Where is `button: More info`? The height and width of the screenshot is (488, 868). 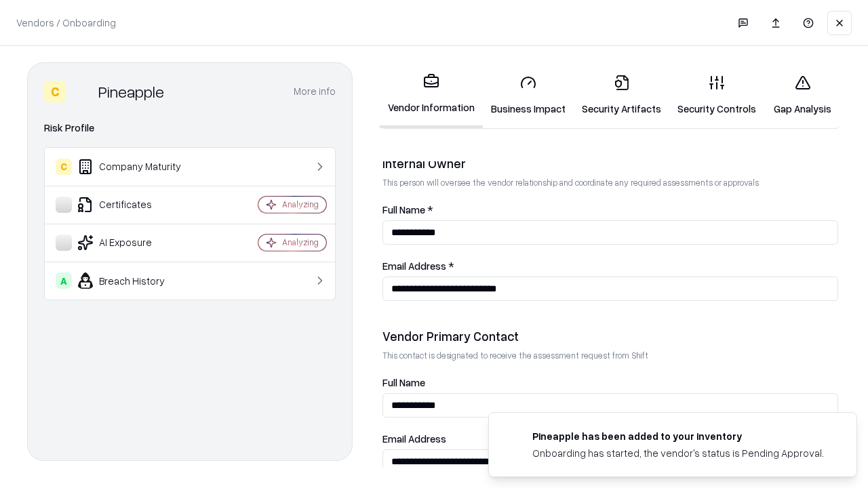
button: More info is located at coordinates (314, 91).